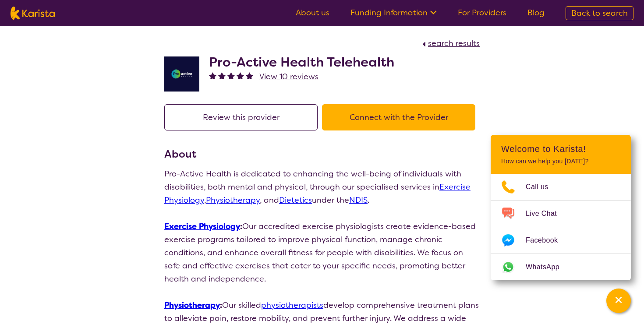 This screenshot has height=324, width=644. What do you see at coordinates (401, 118) in the screenshot?
I see `a: Connect with the Provider` at bounding box center [401, 118].